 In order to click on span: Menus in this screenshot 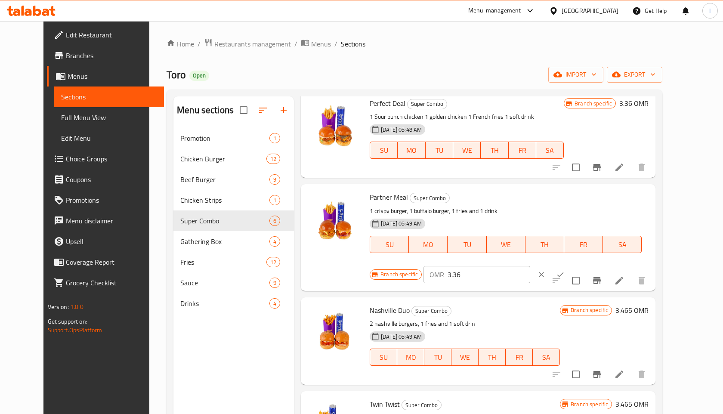, I will do `click(112, 76)`.